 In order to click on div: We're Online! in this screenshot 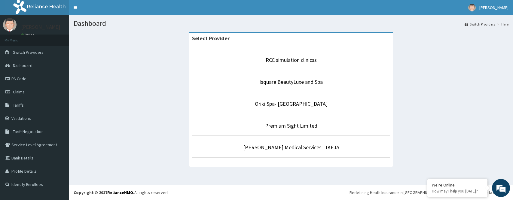, I will do `click(457, 185)`.